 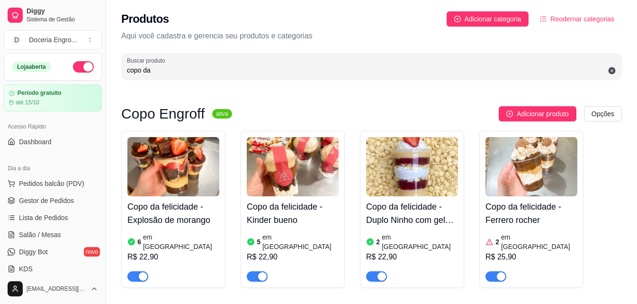 What do you see at coordinates (53, 168) in the screenshot?
I see `div: Dia a dia` at bounding box center [53, 168].